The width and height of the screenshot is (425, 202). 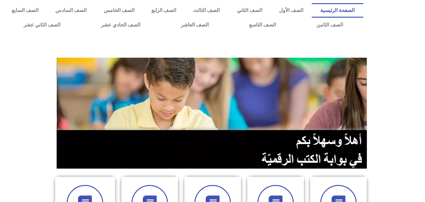 I want to click on a: الصف الثاني عشر, so click(x=42, y=25).